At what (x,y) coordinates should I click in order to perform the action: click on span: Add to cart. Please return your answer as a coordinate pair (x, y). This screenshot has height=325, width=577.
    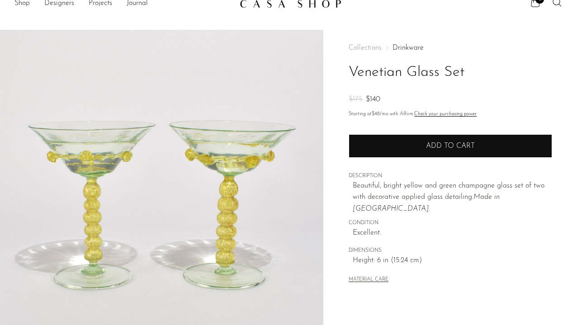
    Looking at the image, I should click on (450, 146).